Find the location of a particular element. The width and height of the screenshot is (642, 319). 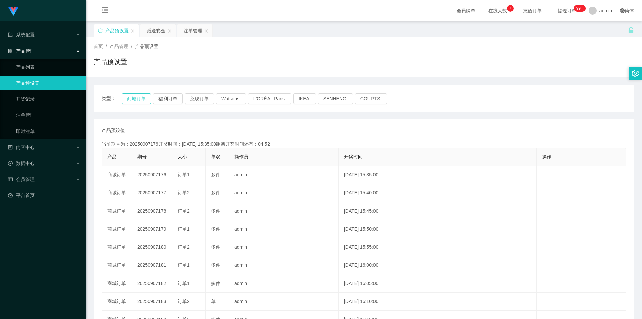

img: logo.9652507e.png is located at coordinates (13, 11).